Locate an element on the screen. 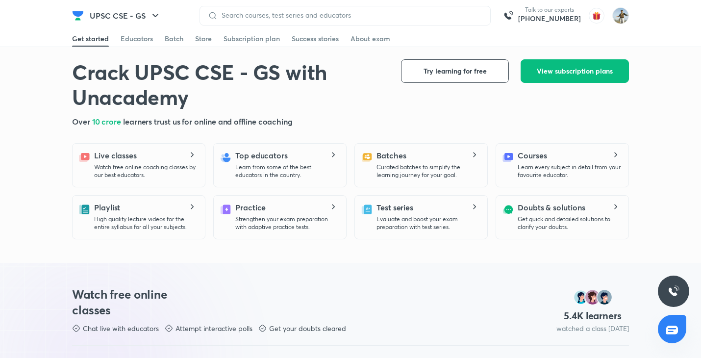 The height and width of the screenshot is (358, 701). button: Try learning for free is located at coordinates (455, 71).